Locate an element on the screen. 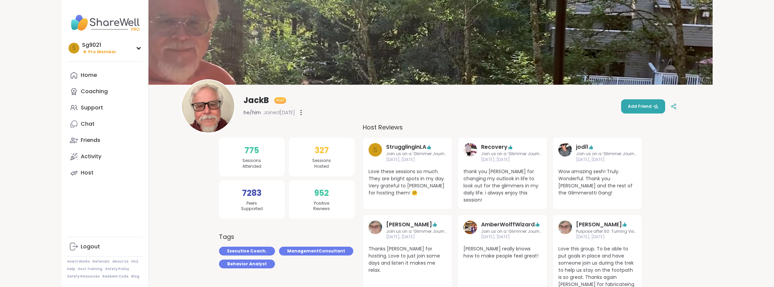 Image resolution: width=774 pixels, height=287 pixels. div: Home is located at coordinates (89, 75).